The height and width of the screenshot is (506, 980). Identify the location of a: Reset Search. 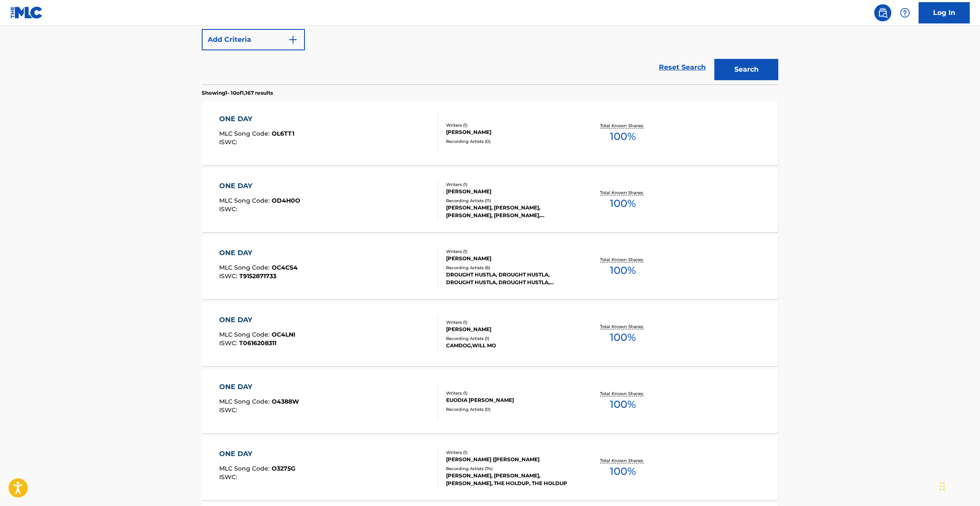
(682, 67).